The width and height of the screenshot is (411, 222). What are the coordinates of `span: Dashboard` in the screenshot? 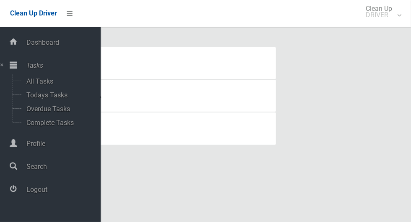 It's located at (62, 42).